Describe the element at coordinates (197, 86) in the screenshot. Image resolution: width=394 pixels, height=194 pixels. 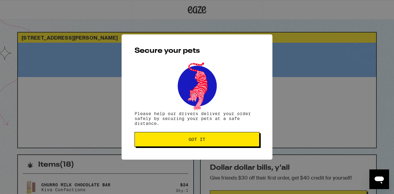
I see `img: pets` at that location.